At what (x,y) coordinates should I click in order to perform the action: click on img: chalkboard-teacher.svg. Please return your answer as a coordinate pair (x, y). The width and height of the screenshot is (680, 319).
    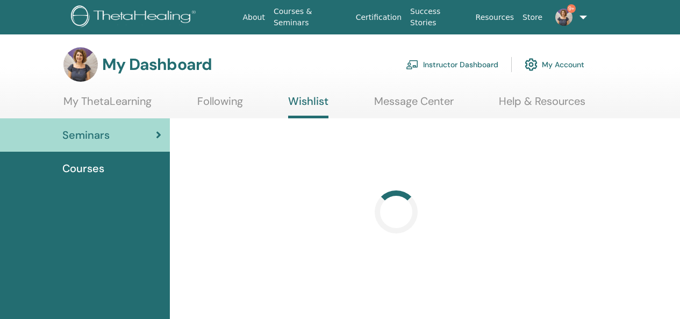
    Looking at the image, I should click on (412, 64).